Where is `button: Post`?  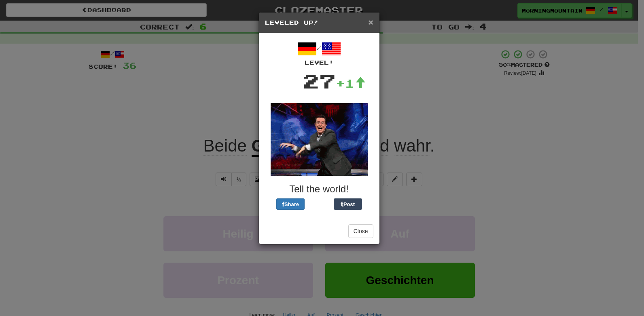 button: Post is located at coordinates (348, 204).